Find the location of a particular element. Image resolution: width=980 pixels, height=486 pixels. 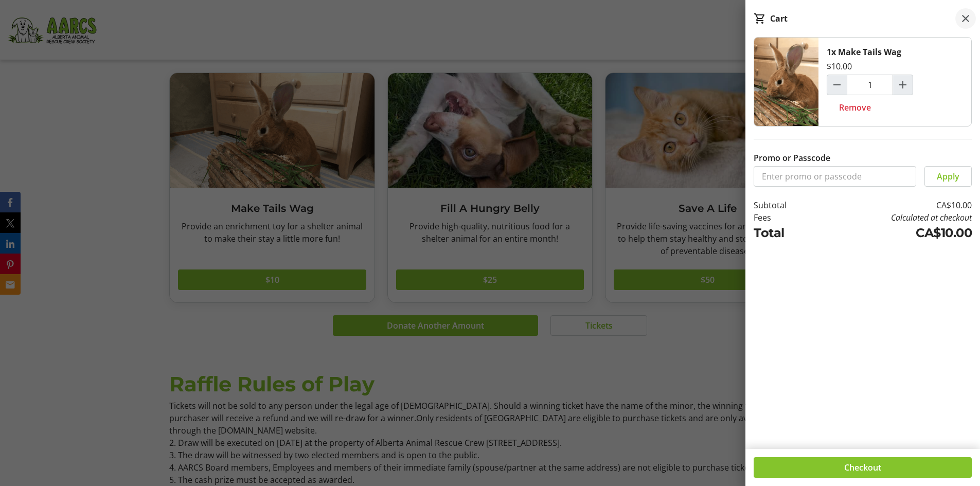

span: Apply is located at coordinates (948, 176).